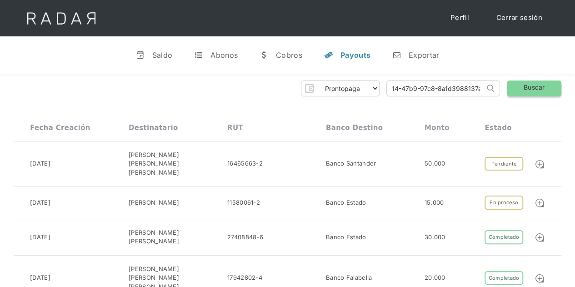 This screenshot has height=287, width=575. What do you see at coordinates (435, 164) in the screenshot?
I see `div: 50.000` at bounding box center [435, 164].